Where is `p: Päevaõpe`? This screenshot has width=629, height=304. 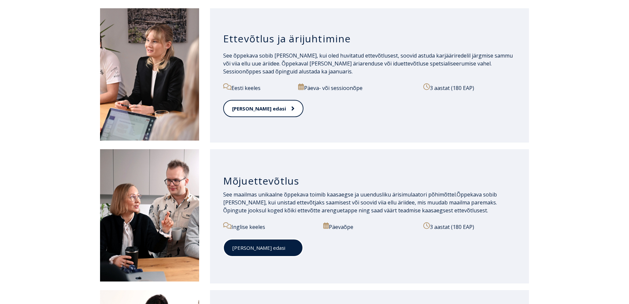 p: Päevaõpe is located at coordinates (370, 226).